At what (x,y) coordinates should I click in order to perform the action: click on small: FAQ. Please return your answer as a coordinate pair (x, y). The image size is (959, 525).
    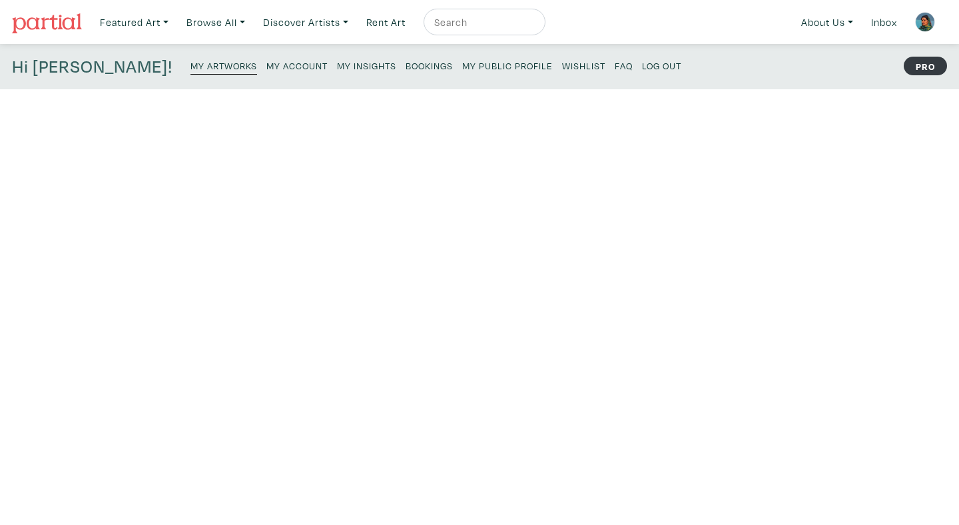
    Looking at the image, I should click on (624, 65).